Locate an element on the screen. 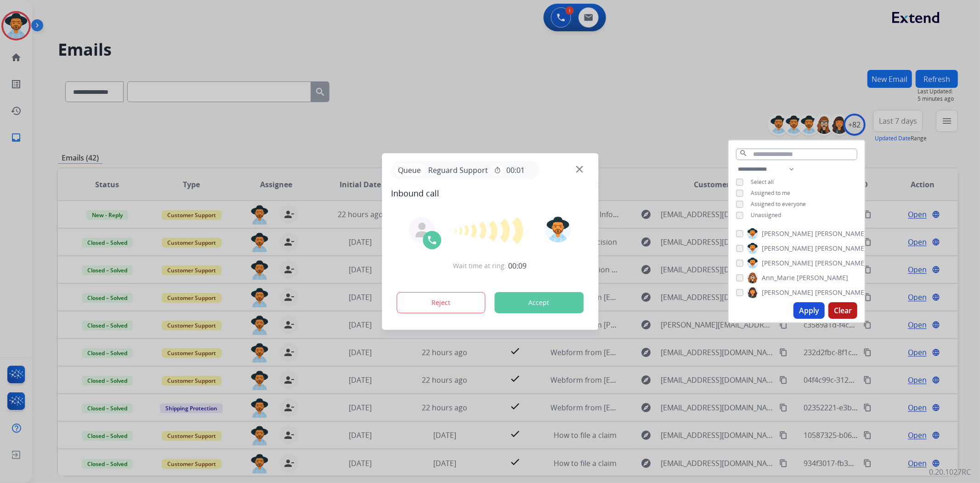 This screenshot has height=483, width=980. button: Accept is located at coordinates (539, 302).